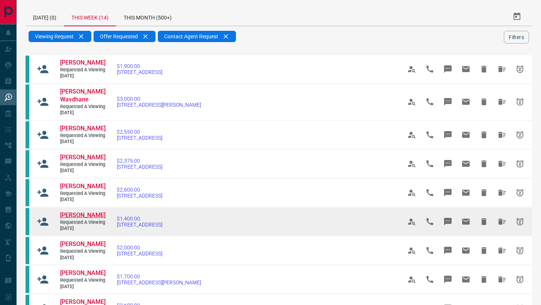 Image resolution: width=541 pixels, height=305 pixels. What do you see at coordinates (119, 36) in the screenshot?
I see `span: Offer Requested` at bounding box center [119, 36].